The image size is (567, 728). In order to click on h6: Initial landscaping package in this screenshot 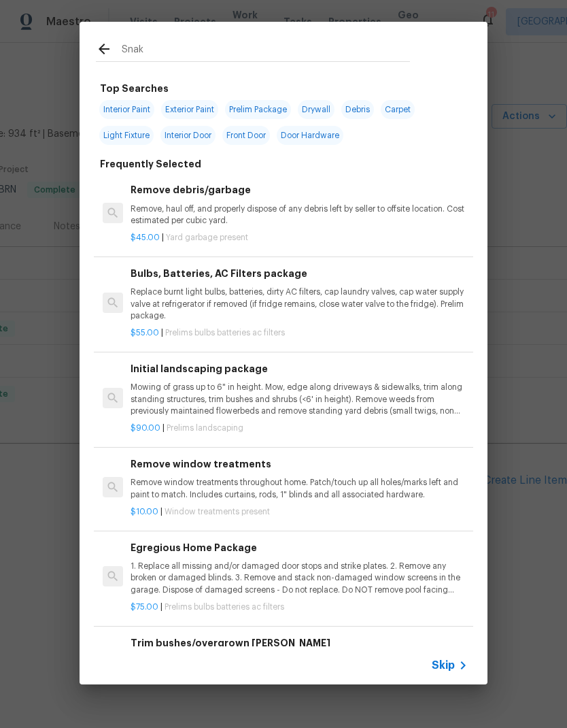, I will do `click(299, 369)`.